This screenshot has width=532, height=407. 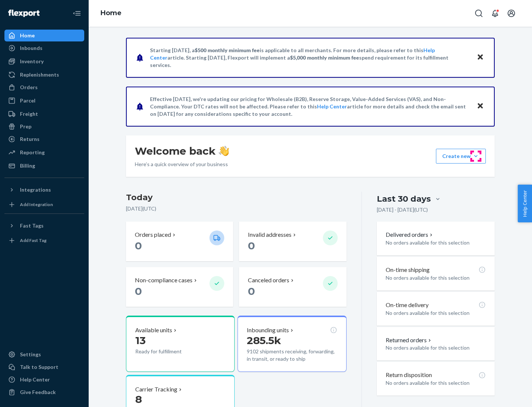 What do you see at coordinates (26, 126) in the screenshot?
I see `div: Prep` at bounding box center [26, 126].